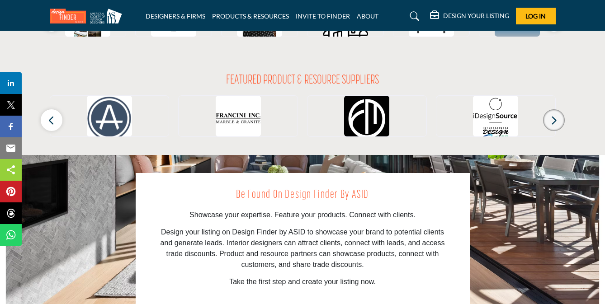 This screenshot has height=304, width=605. I want to click on a: DESIGNERS & FIRMS, so click(175, 16).